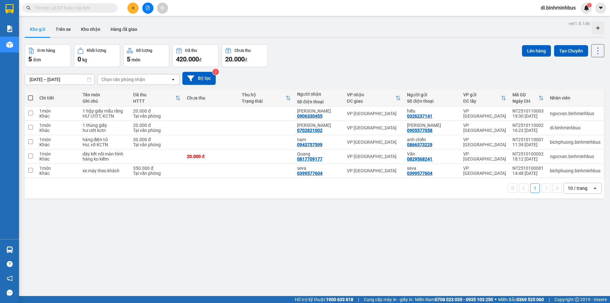 The height and width of the screenshot is (303, 610). I want to click on span: plus, so click(133, 8).